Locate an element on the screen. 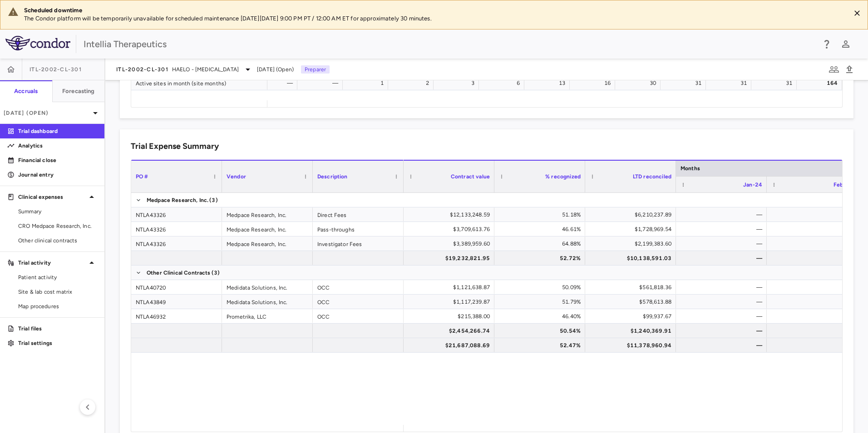 This screenshot has width=868, height=433. span: Vendor is located at coordinates (236, 177).